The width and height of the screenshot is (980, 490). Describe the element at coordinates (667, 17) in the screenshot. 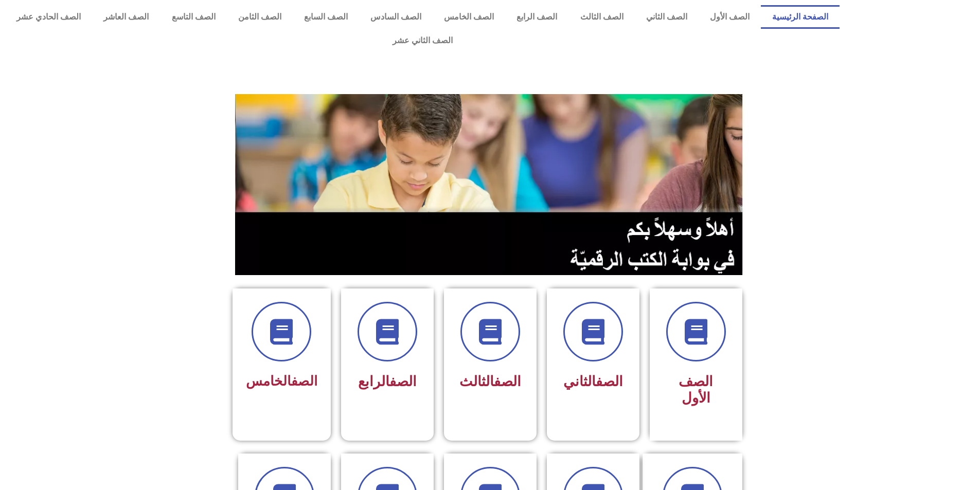

I see `a: الصف الثاني` at that location.